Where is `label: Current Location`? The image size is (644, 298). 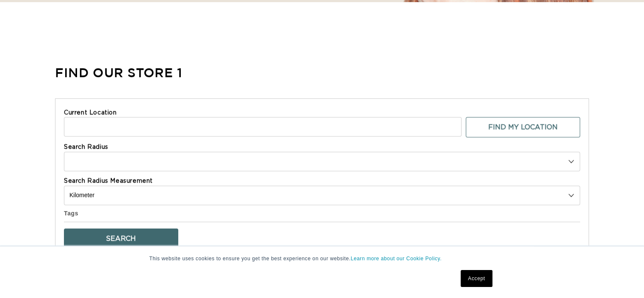
label: Current Location is located at coordinates (322, 113).